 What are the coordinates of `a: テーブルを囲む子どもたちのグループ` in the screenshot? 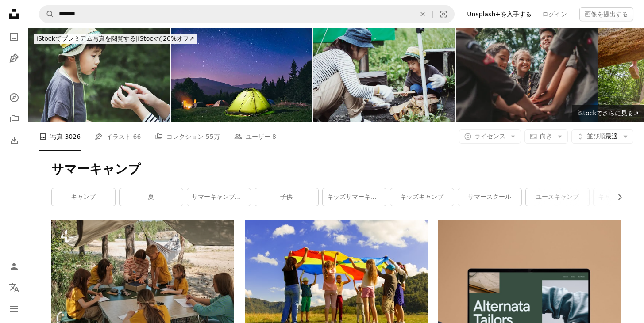 It's located at (142, 281).